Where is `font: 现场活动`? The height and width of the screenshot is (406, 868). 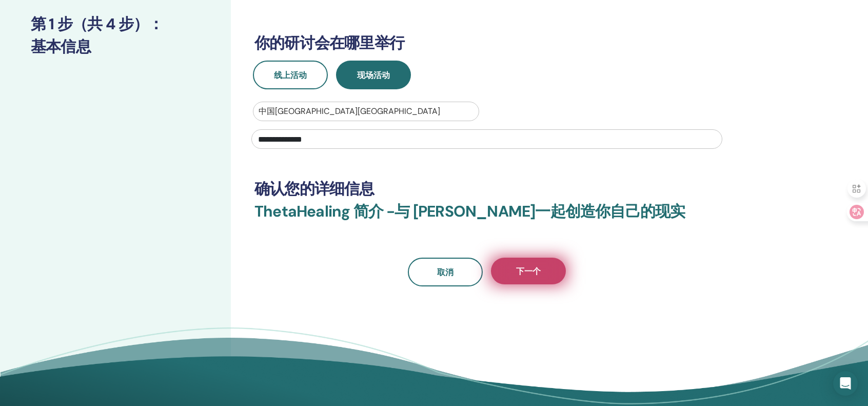
font: 现场活动 is located at coordinates (373, 75).